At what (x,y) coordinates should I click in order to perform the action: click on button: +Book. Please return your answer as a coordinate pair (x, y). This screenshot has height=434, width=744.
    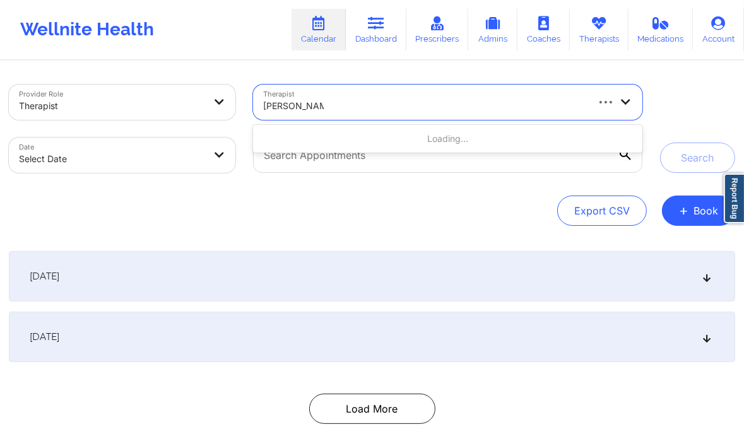
    Looking at the image, I should click on (698, 211).